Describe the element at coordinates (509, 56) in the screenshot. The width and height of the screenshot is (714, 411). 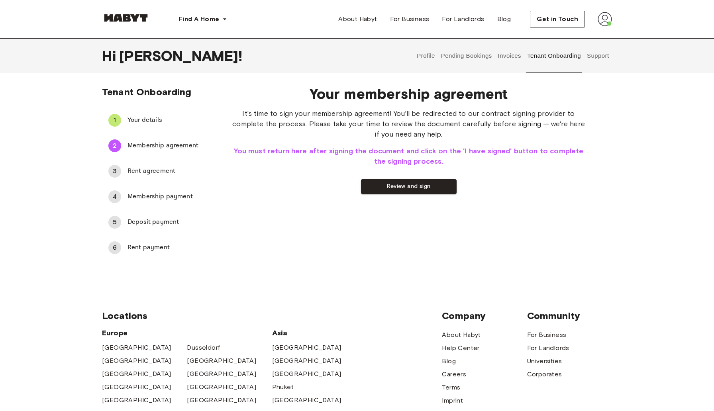
I see `button: Invoices` at that location.